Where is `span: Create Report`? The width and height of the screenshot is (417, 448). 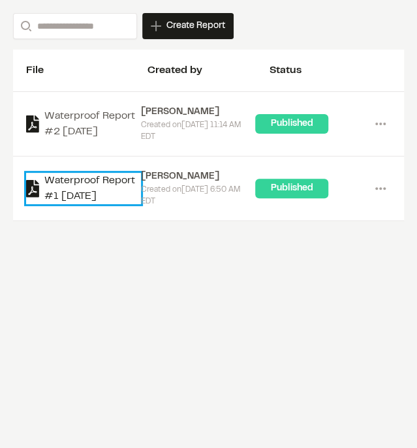
span: Create Report is located at coordinates (196, 26).